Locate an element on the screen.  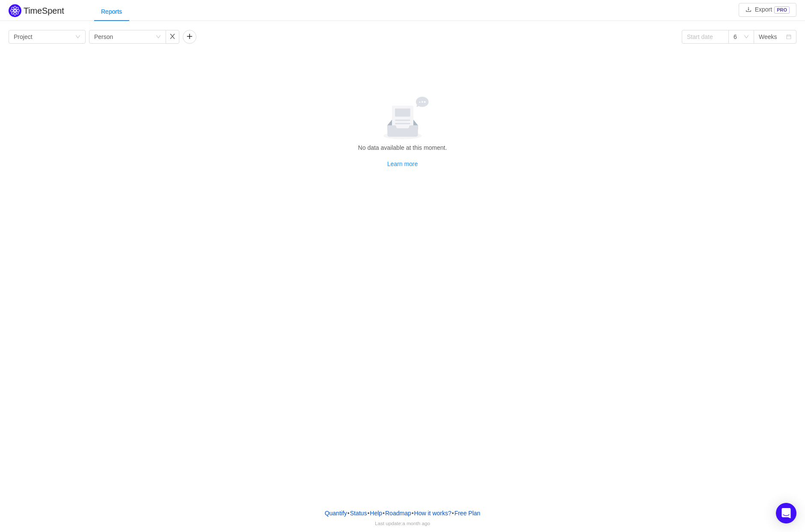
img: Quantify logo is located at coordinates (15, 11).